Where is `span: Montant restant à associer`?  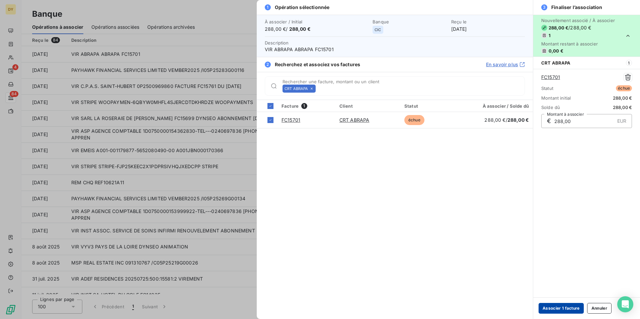 span: Montant restant à associer is located at coordinates (578, 44).